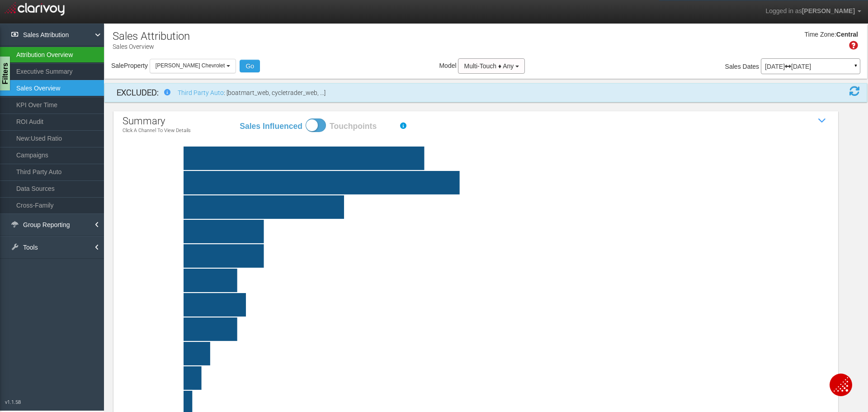 This screenshot has width=868, height=412. What do you see at coordinates (144, 121) in the screenshot?
I see `span: summary` at bounding box center [144, 121].